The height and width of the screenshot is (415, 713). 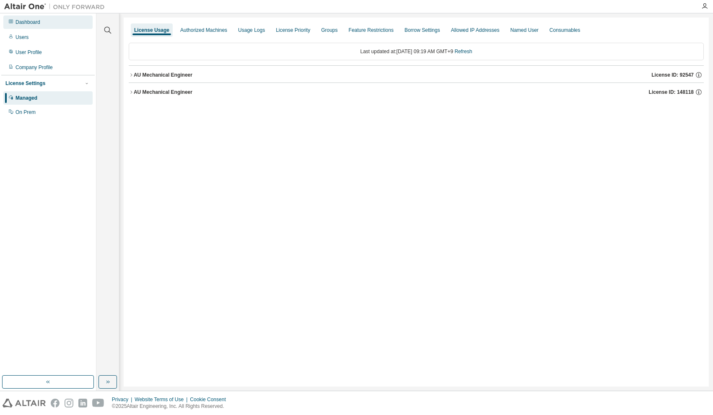 What do you see at coordinates (152, 30) in the screenshot?
I see `div: License Usage` at bounding box center [152, 30].